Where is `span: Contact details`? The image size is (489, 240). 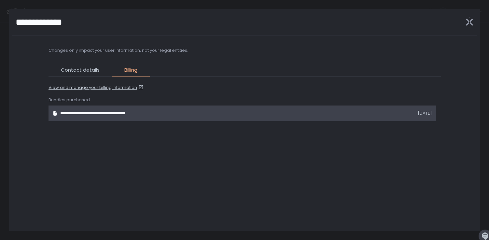
span: Contact details is located at coordinates (80, 70).